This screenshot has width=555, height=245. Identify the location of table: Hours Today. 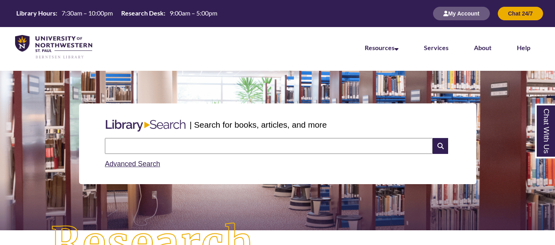
(117, 13).